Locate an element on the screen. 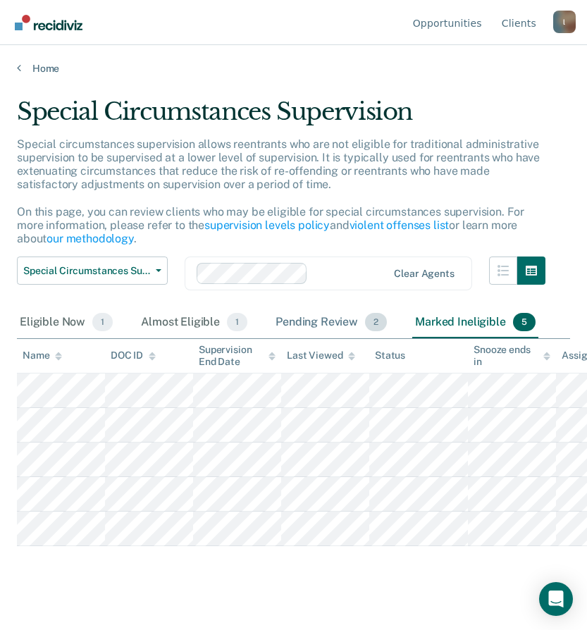  div: Pending Review2 is located at coordinates (331, 323).